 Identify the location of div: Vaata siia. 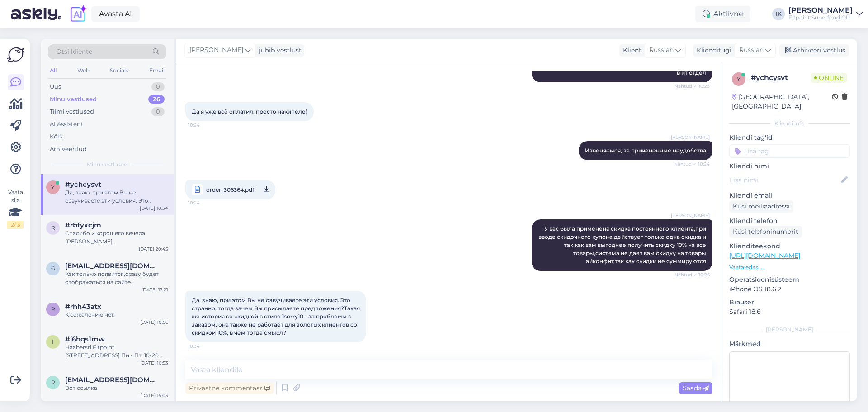
(16, 208).